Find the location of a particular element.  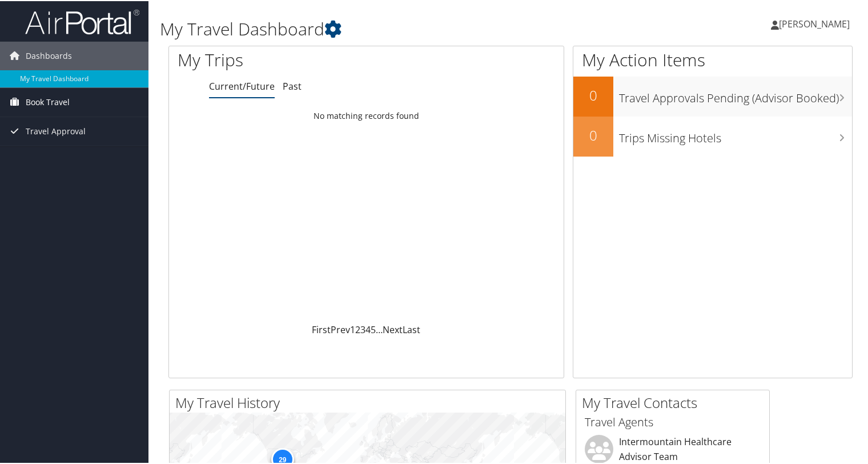

h3: Travel Agents is located at coordinates (673, 421).